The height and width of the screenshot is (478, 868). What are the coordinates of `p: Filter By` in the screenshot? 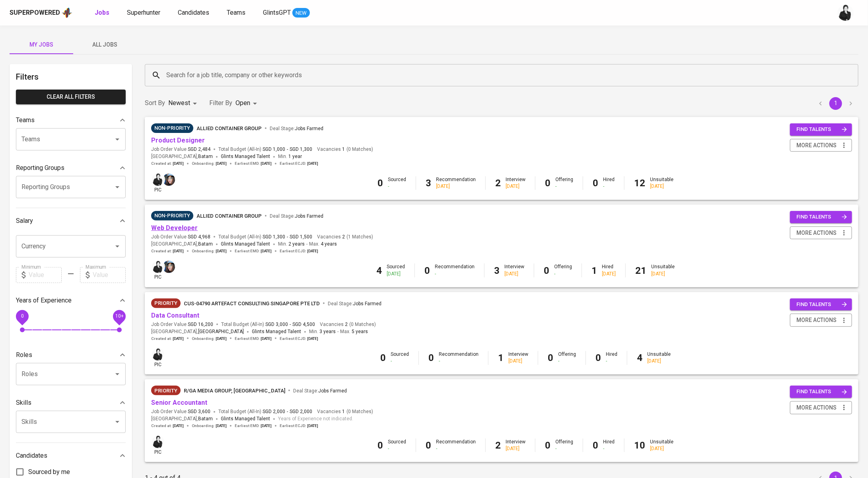 It's located at (221, 103).